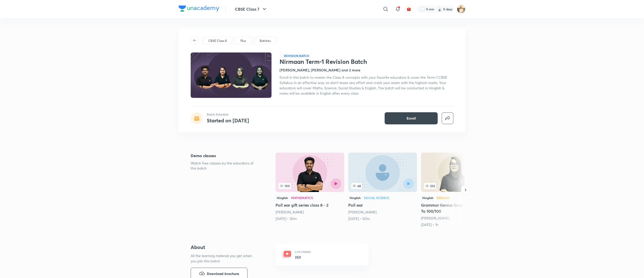  I want to click on div: Juhi Singh, so click(455, 218).